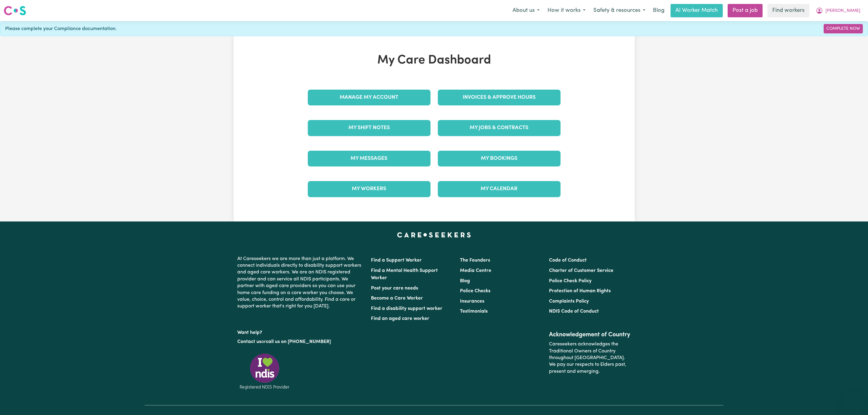 The width and height of the screenshot is (868, 415). Describe the element at coordinates (404, 274) in the screenshot. I see `a: Find a Mental Health Support Worker` at that location.